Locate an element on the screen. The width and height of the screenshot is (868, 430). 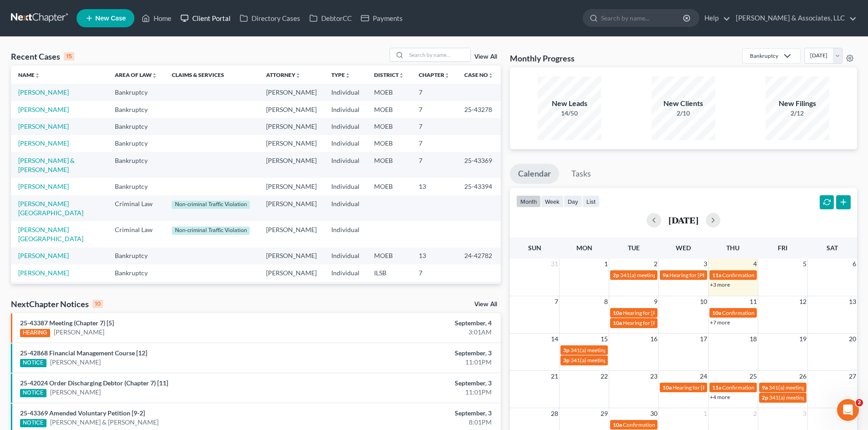
span: 24 is located at coordinates (704, 376).